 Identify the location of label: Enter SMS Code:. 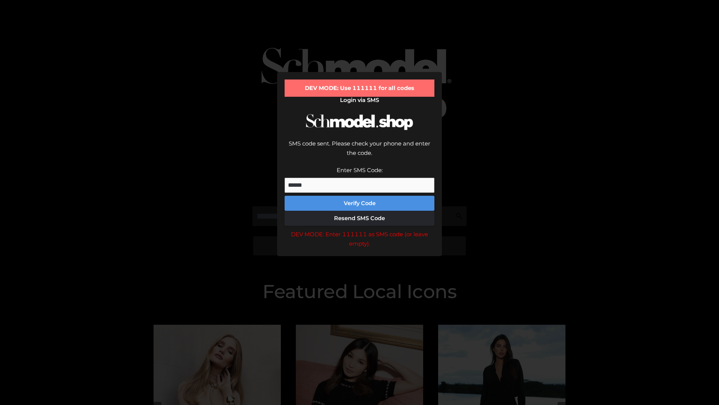
(360, 170).